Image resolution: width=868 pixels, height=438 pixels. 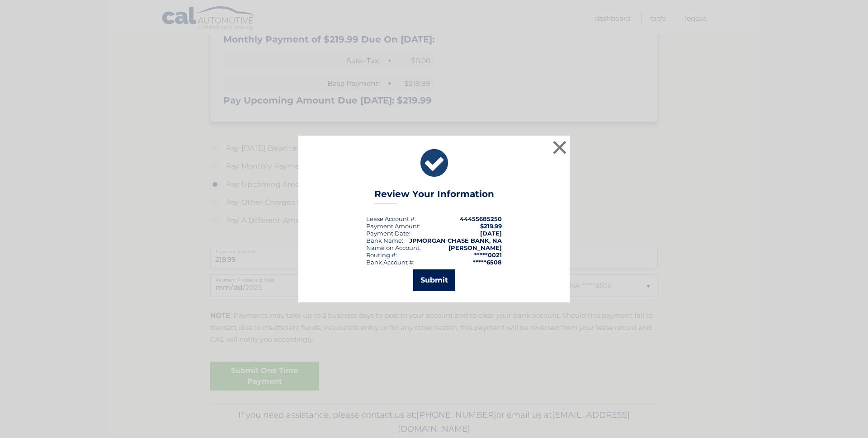 What do you see at coordinates (434, 280) in the screenshot?
I see `button: Submit` at bounding box center [434, 280].